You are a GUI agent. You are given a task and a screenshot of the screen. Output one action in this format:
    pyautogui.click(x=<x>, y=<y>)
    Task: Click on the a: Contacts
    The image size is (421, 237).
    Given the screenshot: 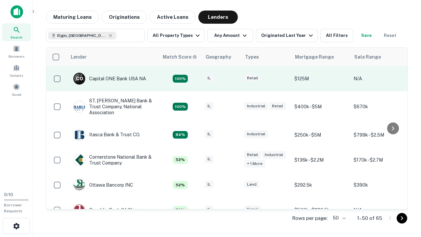 What is the action you would take?
    pyautogui.click(x=16, y=70)
    